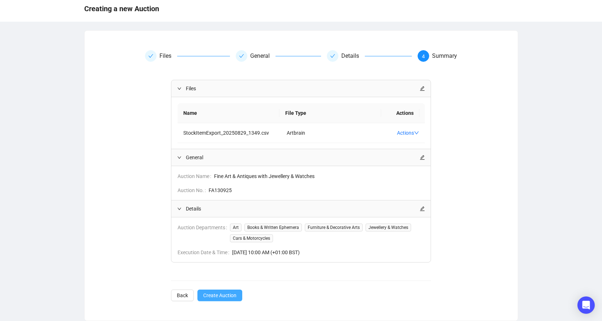 Image resolution: width=602 pixels, height=321 pixels. Describe the element at coordinates (388, 228) in the screenshot. I see `span: Jewellery & Watches` at that location.